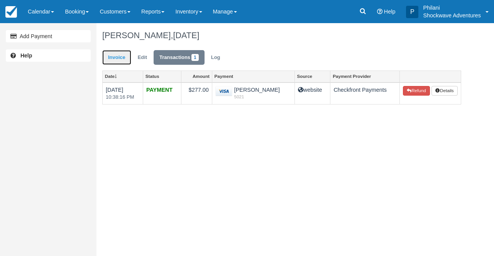 The height and width of the screenshot is (256, 494). I want to click on p: Shockwave Adventures, so click(452, 15).